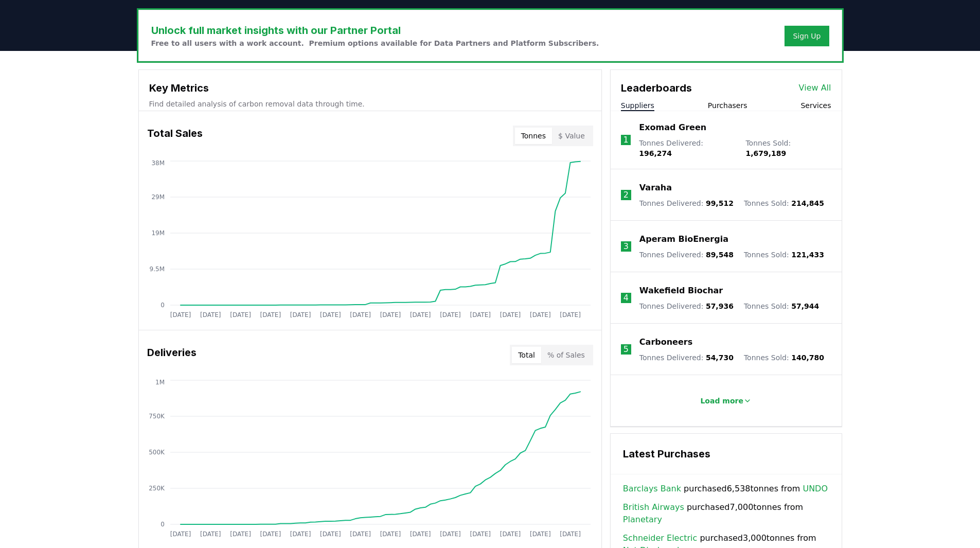 This screenshot has width=980, height=548. Describe the element at coordinates (807, 36) in the screenshot. I see `a: Sign Up` at that location.